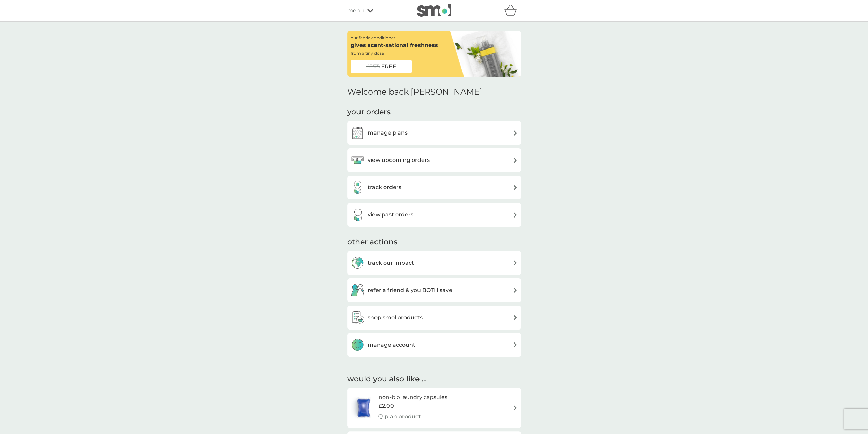  What do you see at coordinates (372, 242) in the screenshot?
I see `h3: other actions` at bounding box center [372, 242].